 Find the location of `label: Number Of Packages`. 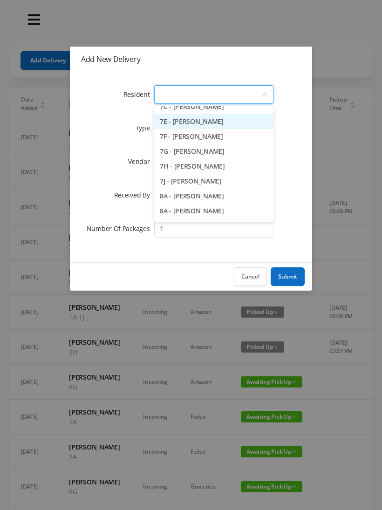

label: Number Of Packages is located at coordinates (121, 228).